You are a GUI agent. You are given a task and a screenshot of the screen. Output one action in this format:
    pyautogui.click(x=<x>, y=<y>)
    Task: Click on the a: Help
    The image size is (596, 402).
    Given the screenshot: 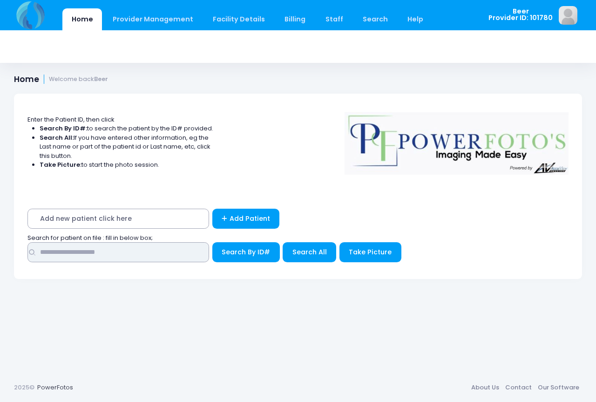 What is the action you would take?
    pyautogui.click(x=416, y=19)
    